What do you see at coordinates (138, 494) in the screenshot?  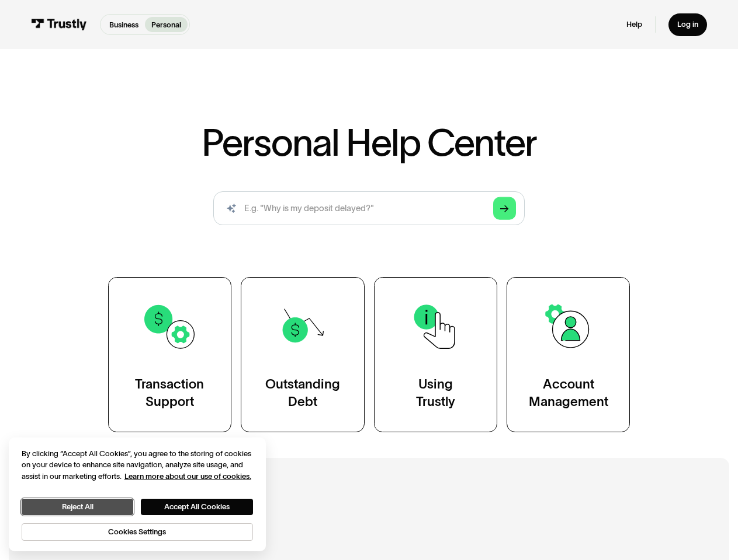 I see `div: Privacy` at bounding box center [138, 494].